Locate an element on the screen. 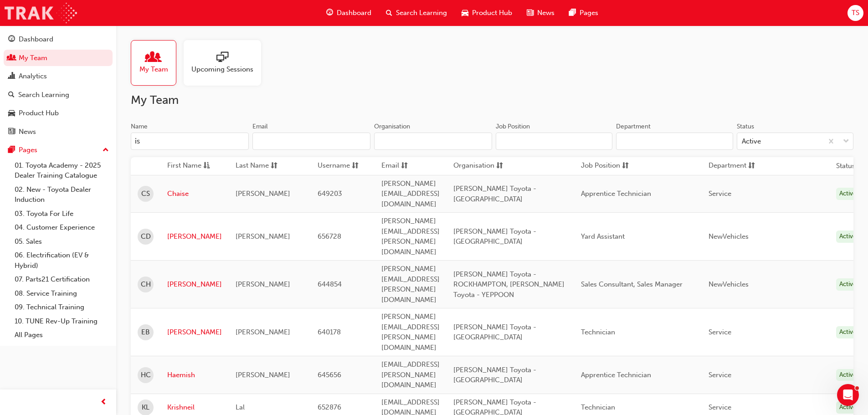 This screenshot has width=868, height=415. a: Trak is located at coordinates (40, 13).